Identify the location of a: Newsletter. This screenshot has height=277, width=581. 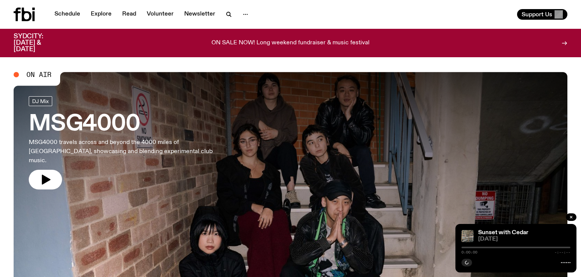
(200, 14).